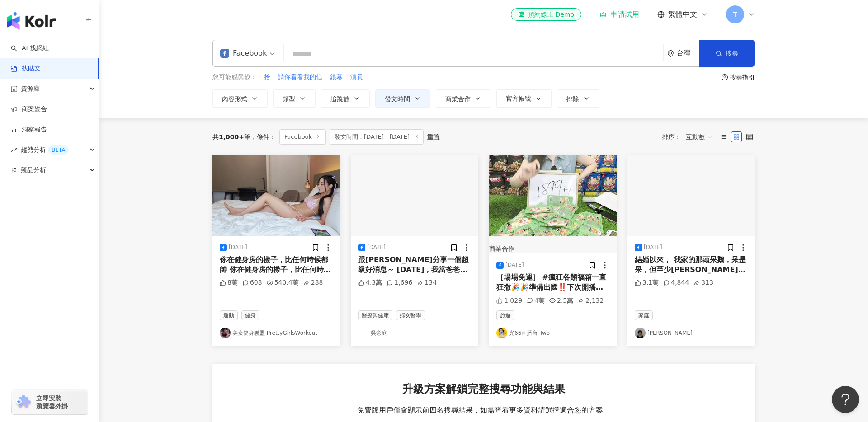  I want to click on div: 540.4萬, so click(282, 283).